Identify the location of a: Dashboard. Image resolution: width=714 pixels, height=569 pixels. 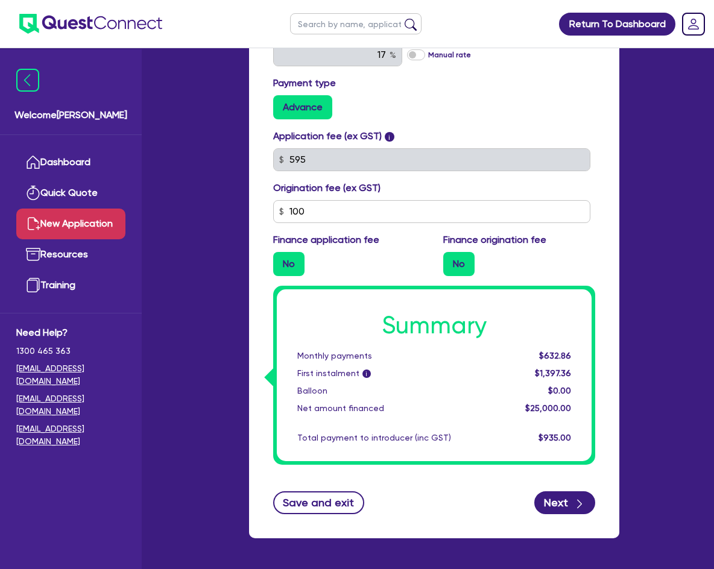
(71, 162).